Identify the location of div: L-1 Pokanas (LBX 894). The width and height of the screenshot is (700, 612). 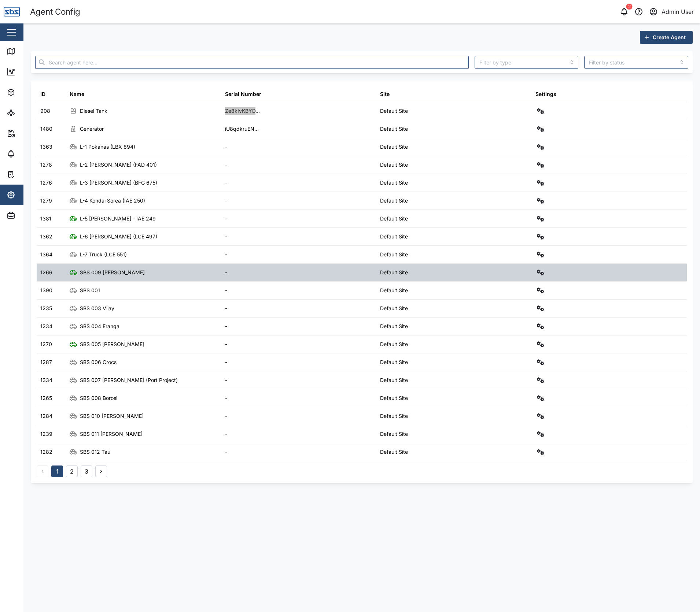
(107, 147).